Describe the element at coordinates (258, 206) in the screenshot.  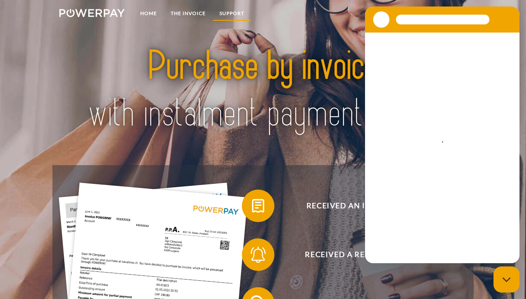
I see `img: qb_bill.svg` at that location.